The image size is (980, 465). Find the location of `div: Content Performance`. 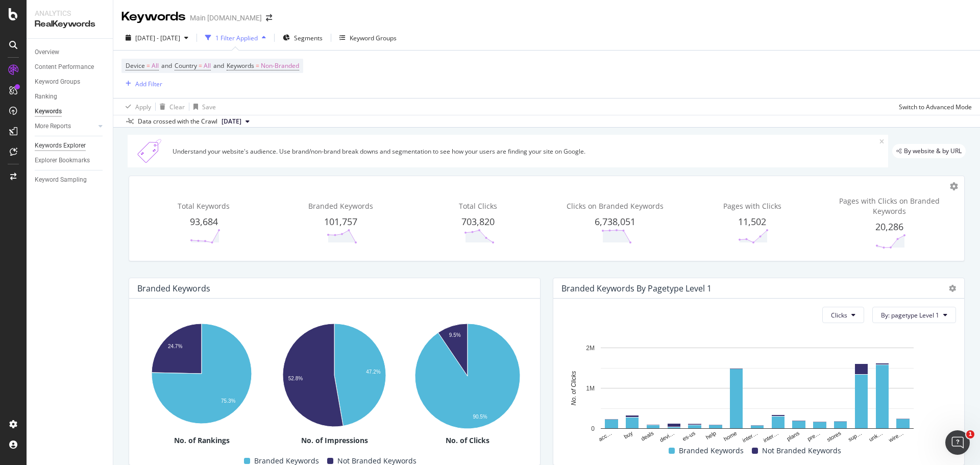

div: Content Performance is located at coordinates (65, 67).